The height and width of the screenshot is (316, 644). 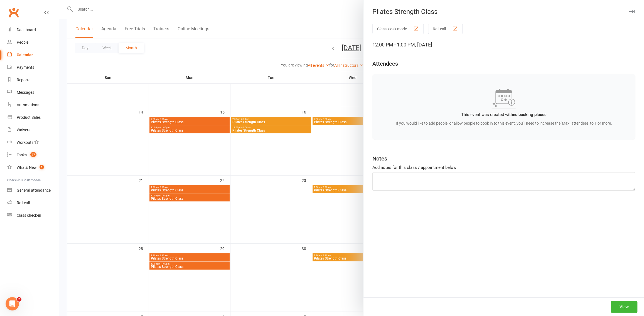 I want to click on div: Workouts, so click(x=25, y=143).